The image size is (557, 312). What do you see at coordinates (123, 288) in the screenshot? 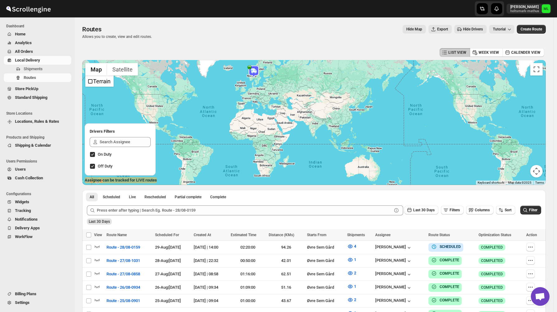
I see `button: Route - 26/08-0934` at bounding box center [123, 288].